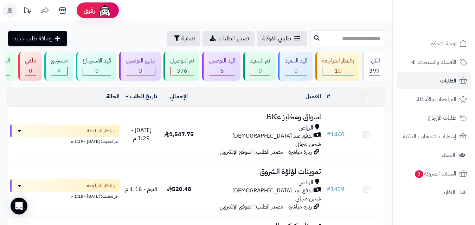 The height and width of the screenshot is (225, 475). Describe the element at coordinates (448, 23) in the screenshot. I see `img: logo-2.png` at that location.